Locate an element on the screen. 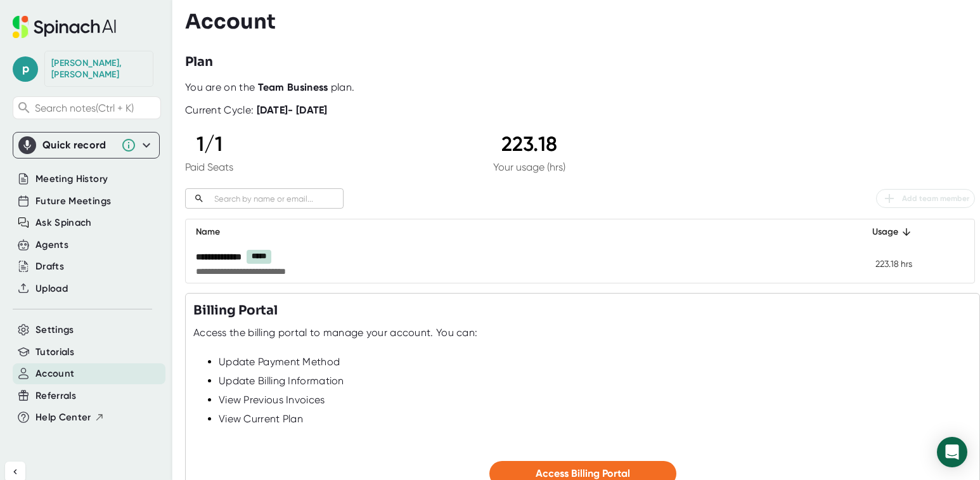  div: Your usage (hrs) is located at coordinates (529, 166).